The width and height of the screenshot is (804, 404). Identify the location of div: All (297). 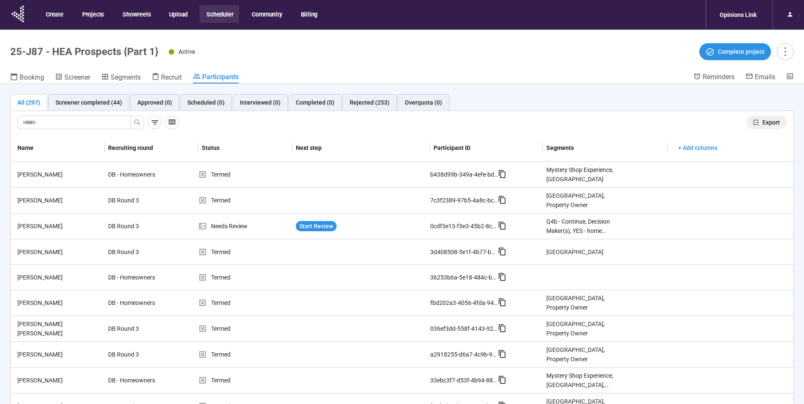
(29, 103).